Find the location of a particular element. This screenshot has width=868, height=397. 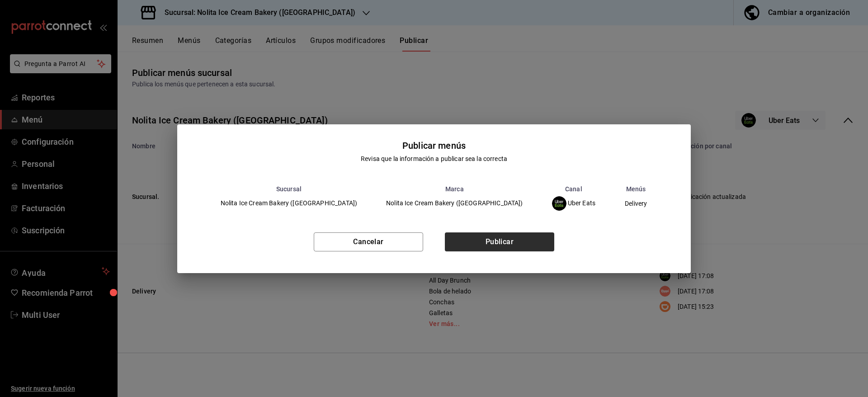

th: Marca is located at coordinates (455, 189).